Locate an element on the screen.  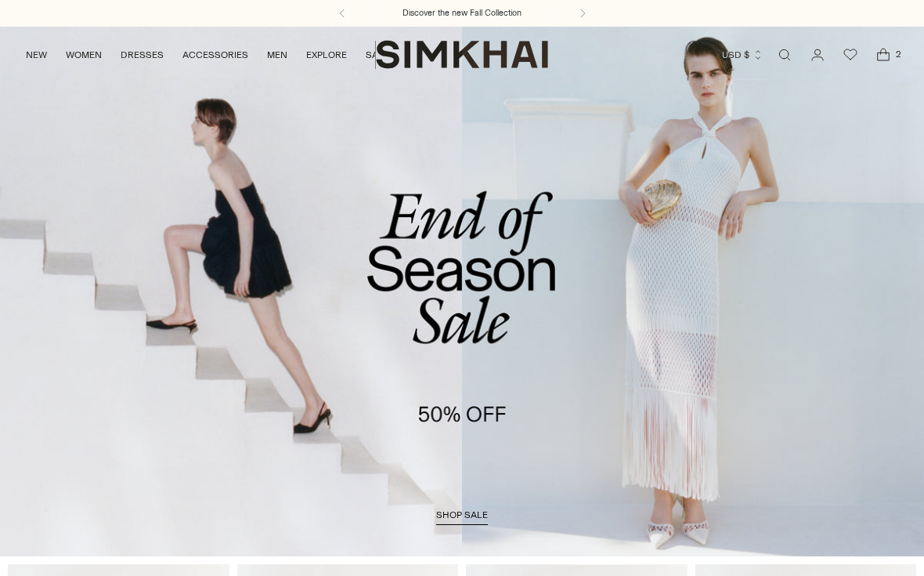
a: Wishlist is located at coordinates (851, 55).